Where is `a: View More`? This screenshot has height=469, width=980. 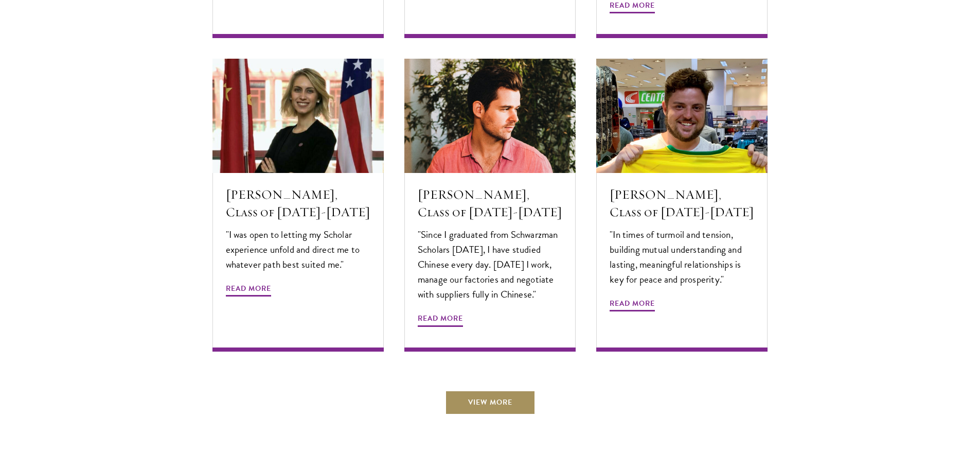 a: View More is located at coordinates (490, 402).